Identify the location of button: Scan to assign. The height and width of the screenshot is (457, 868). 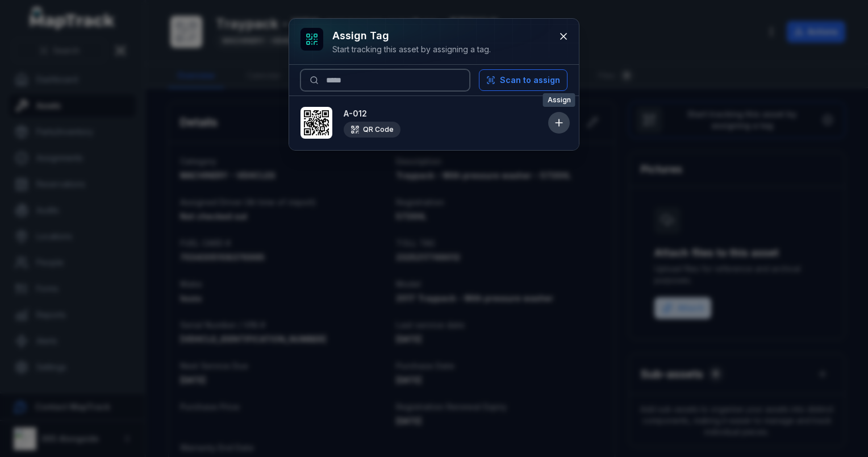
(523, 80).